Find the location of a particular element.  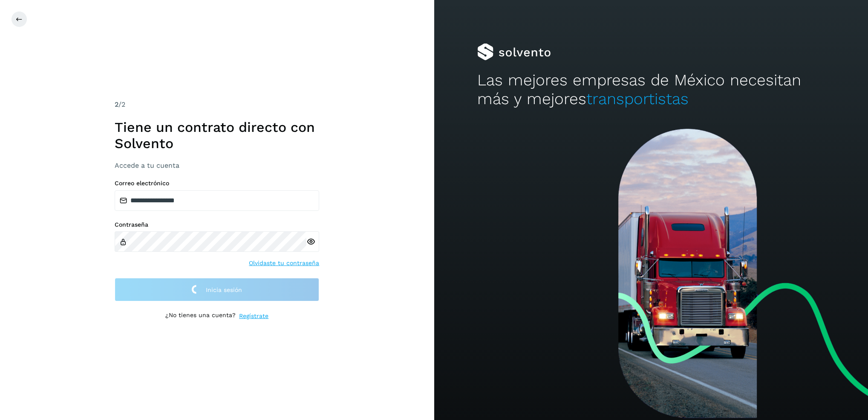

button: Inicia sesión is located at coordinates (217, 289).